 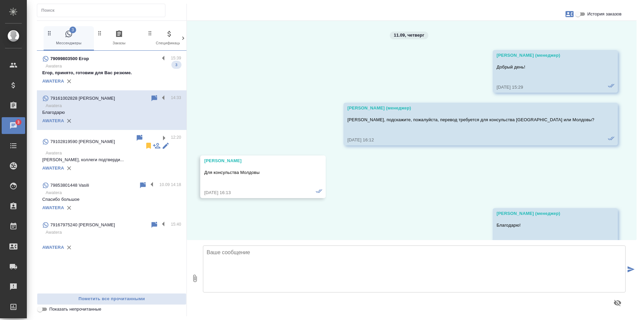 I want to click on span: История заказов, so click(x=604, y=14).